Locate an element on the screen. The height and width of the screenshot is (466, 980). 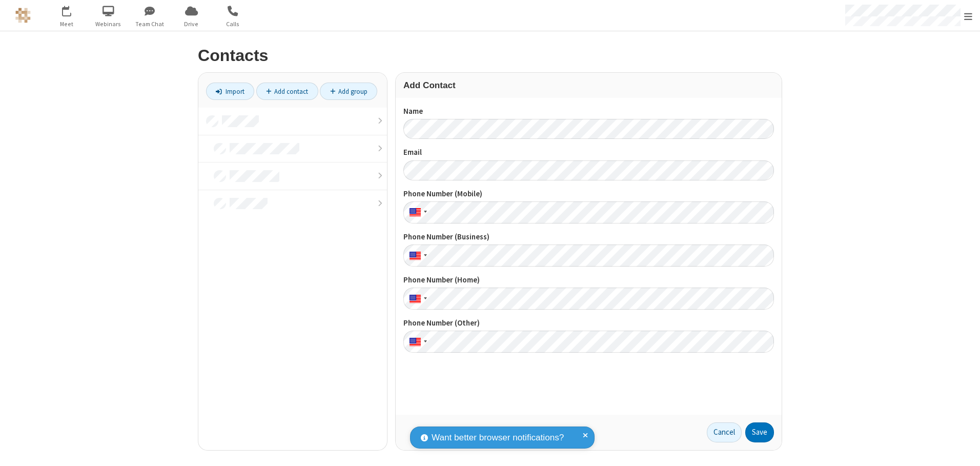
div: 1 is located at coordinates (72, 10).